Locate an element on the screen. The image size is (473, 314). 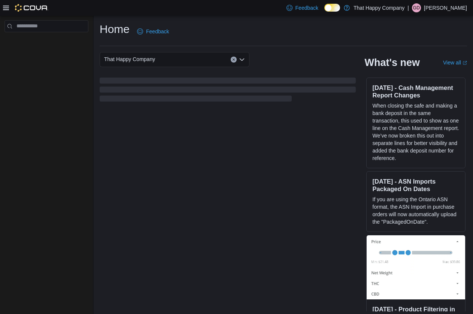
p: If you are using the Ontario ASN format, the ASN Import in purchase orders will now automatically... is located at coordinates (416, 210).